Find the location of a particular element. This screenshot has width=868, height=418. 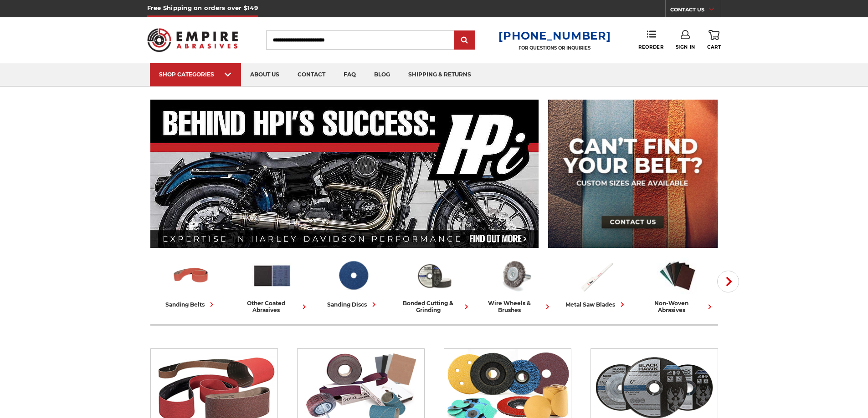

a: non-woven abrasives is located at coordinates (678, 284).